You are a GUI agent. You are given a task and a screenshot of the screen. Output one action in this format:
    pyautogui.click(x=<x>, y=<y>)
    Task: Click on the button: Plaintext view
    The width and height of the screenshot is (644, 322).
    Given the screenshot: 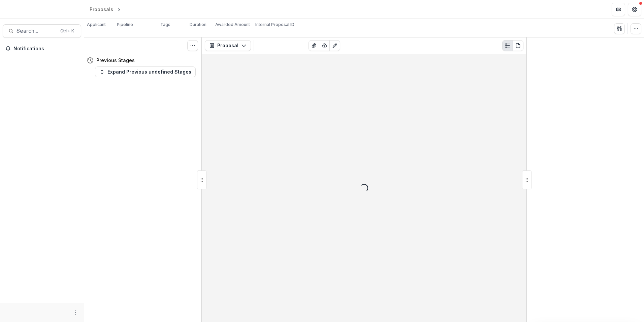 What is the action you would take?
    pyautogui.click(x=508, y=46)
    